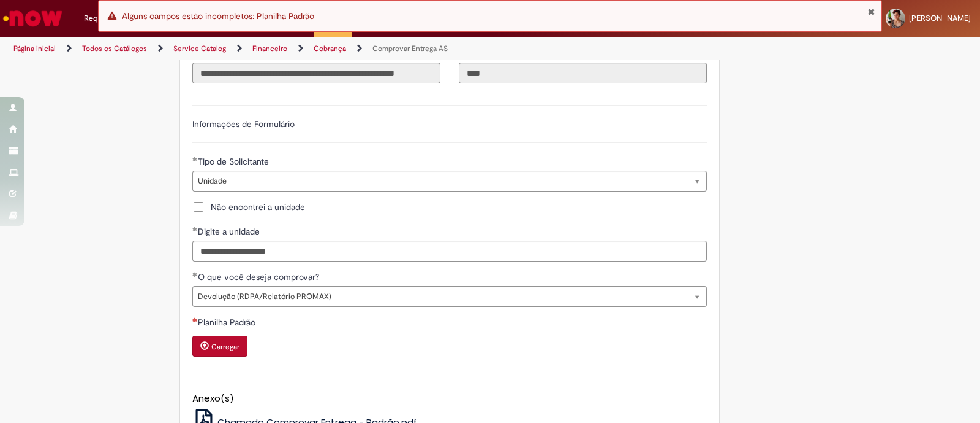  I want to click on img: ServiceNow, so click(33, 19).